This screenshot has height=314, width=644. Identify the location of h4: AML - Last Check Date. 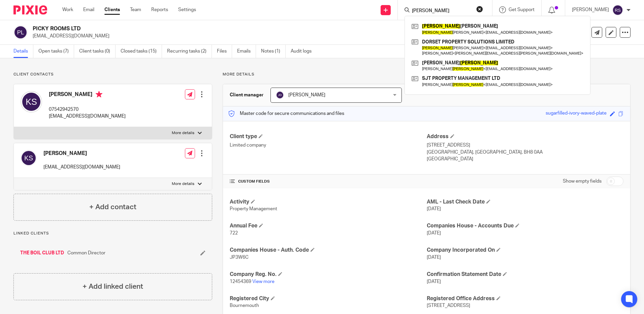
(525, 202).